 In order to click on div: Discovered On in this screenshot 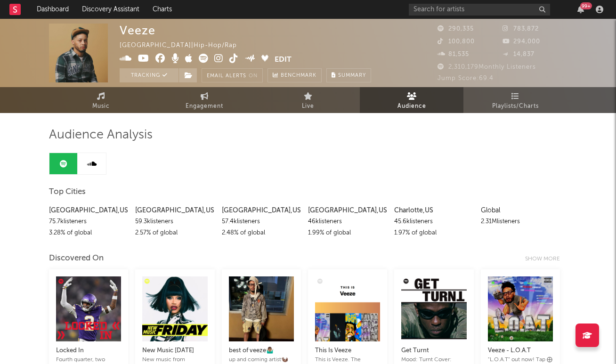, I will do `click(76, 259)`.